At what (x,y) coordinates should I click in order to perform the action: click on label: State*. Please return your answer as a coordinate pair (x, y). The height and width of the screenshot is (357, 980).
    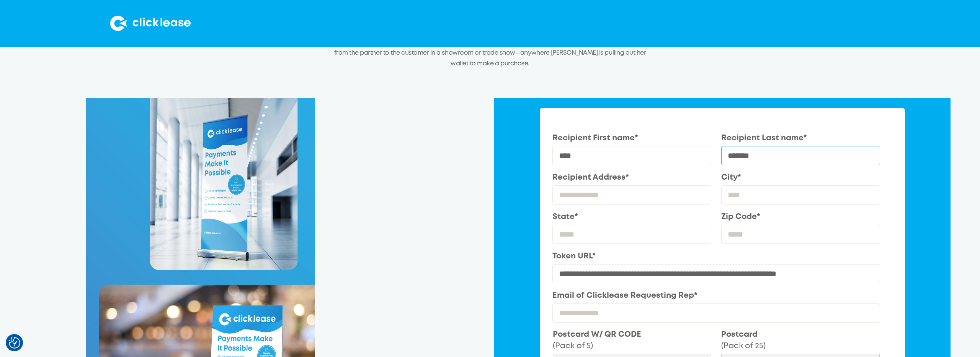
    Looking at the image, I should click on (631, 217).